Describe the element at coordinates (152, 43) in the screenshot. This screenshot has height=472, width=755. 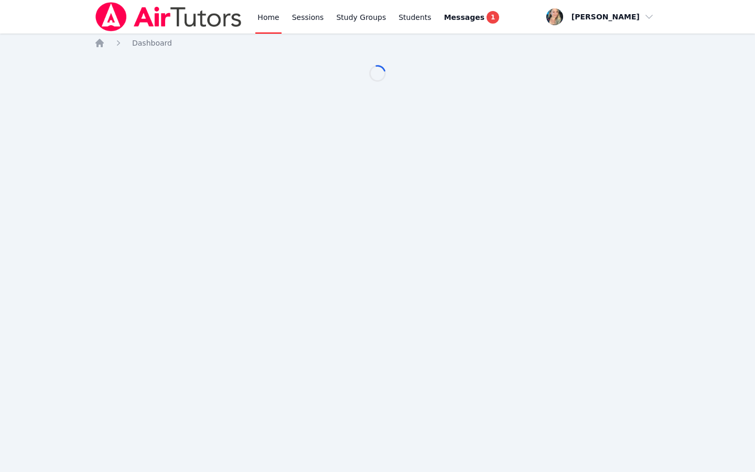
I see `a: Dashboard` at that location.